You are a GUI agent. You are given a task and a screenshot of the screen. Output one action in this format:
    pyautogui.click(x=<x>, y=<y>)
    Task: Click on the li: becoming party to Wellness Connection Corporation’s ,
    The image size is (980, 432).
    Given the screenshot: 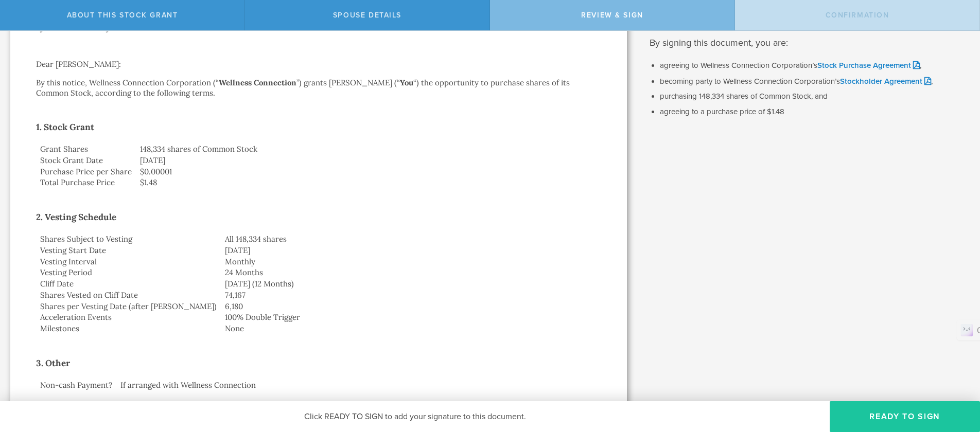 What is the action you would take?
    pyautogui.click(x=812, y=81)
    